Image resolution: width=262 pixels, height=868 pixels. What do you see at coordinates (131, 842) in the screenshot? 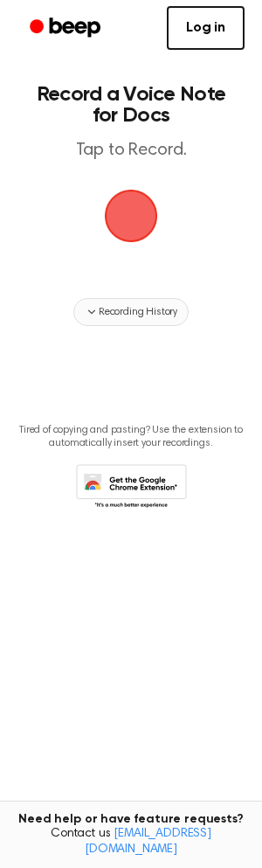
I see `span: Contact us` at bounding box center [131, 842].